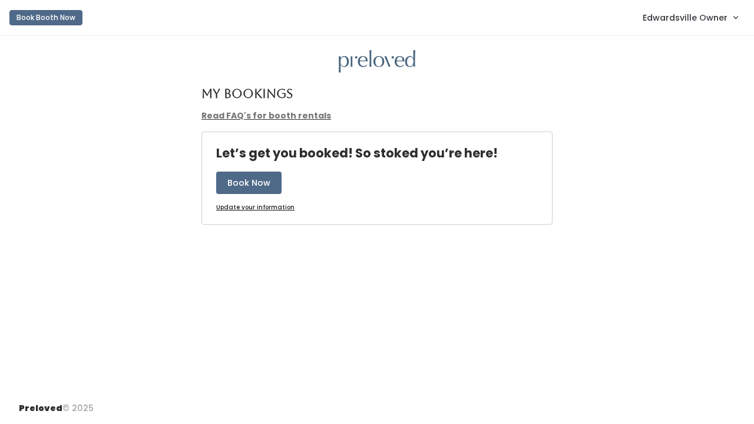 Image resolution: width=754 pixels, height=424 pixels. What do you see at coordinates (266, 115) in the screenshot?
I see `a: Read FAQ's for booth rentals` at bounding box center [266, 115].